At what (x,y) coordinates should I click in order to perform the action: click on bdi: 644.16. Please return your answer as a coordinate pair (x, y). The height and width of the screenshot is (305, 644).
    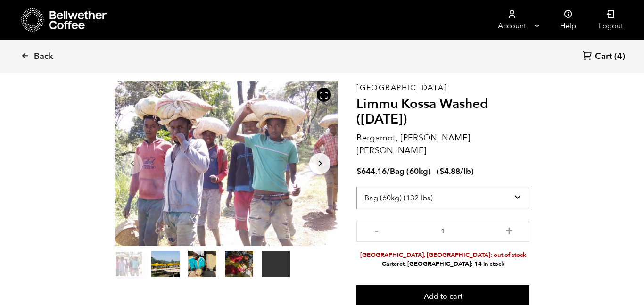
    Looking at the image, I should click on (372, 171).